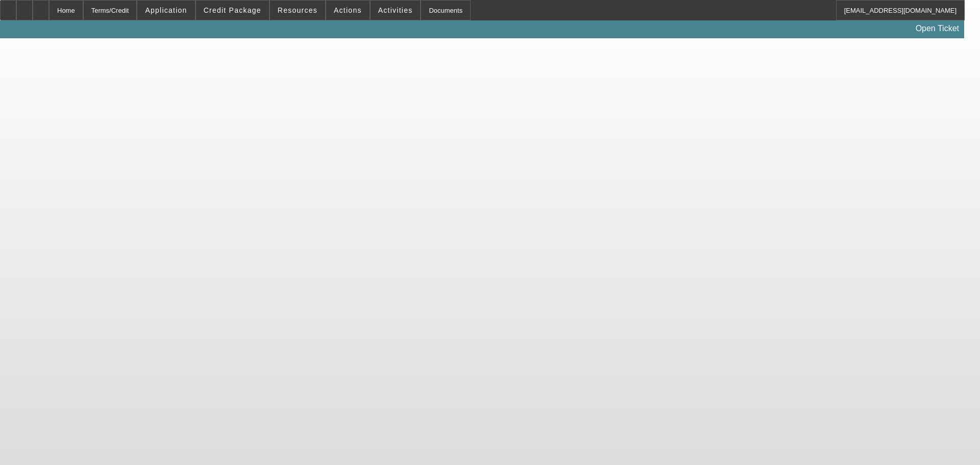 The height and width of the screenshot is (465, 980). I want to click on button: Credit Package, so click(232, 10).